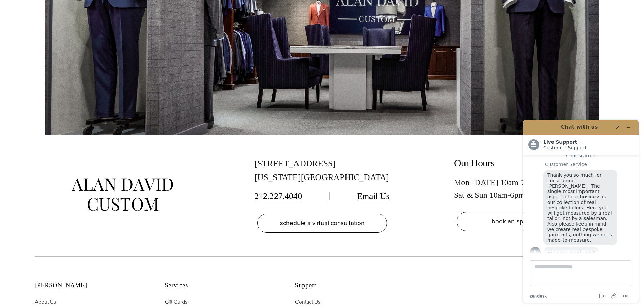 This screenshot has height=308, width=644. Describe the element at coordinates (374, 197) in the screenshot. I see `a: Email Us` at that location.